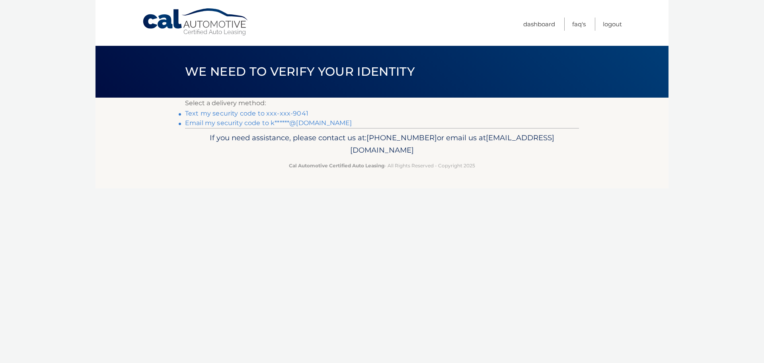 This screenshot has height=363, width=764. Describe the element at coordinates (579, 24) in the screenshot. I see `a: FAQ's` at that location.